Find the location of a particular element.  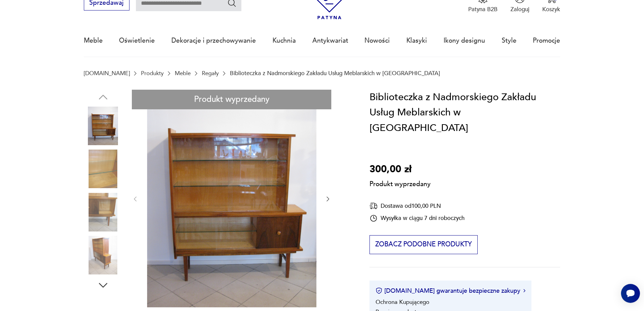

a: Produkty is located at coordinates (152, 73).